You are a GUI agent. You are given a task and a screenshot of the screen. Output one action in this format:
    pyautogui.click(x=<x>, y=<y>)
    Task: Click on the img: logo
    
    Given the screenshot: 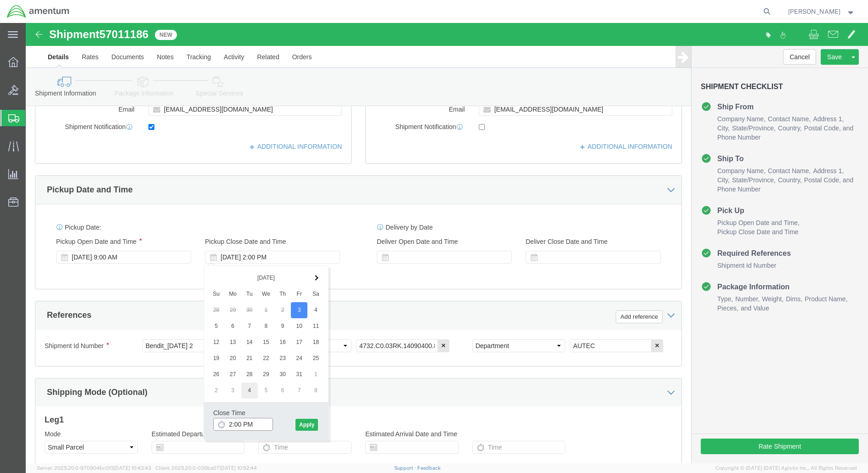 What is the action you would take?
    pyautogui.click(x=38, y=11)
    